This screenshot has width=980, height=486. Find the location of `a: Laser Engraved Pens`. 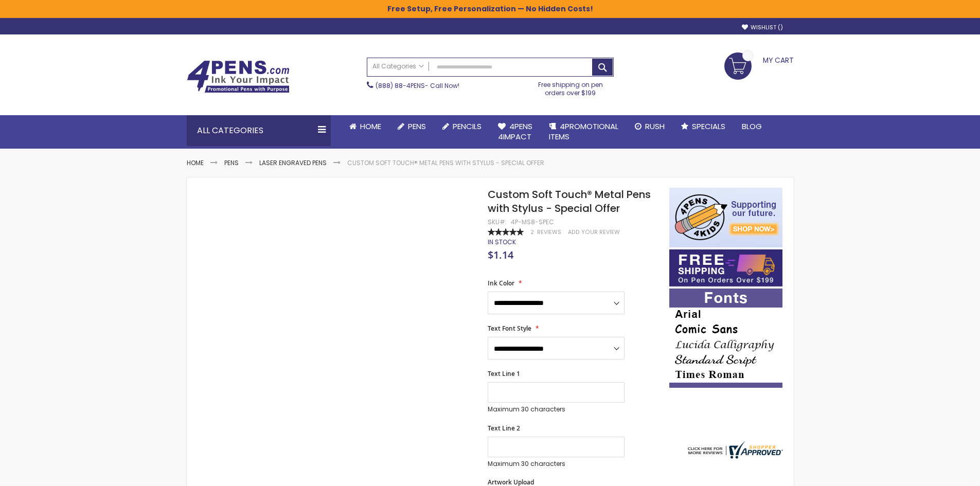

a: Laser Engraved Pens is located at coordinates (293, 162).